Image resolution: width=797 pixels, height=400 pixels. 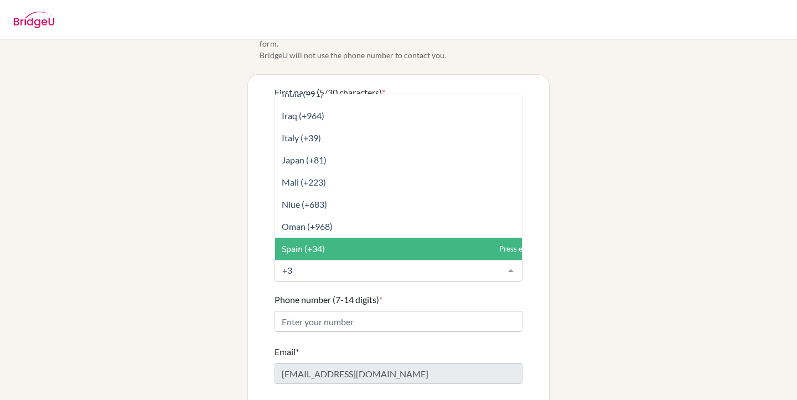 I want to click on span: Spain (+34), so click(x=303, y=248).